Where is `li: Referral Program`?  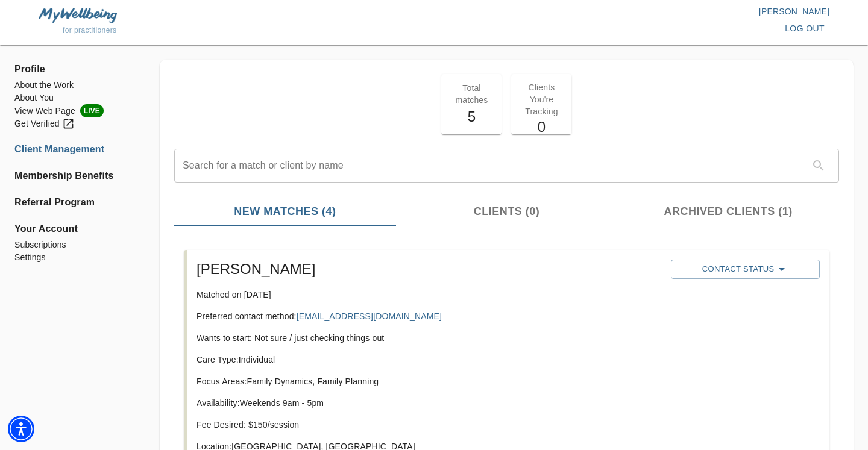 li: Referral Program is located at coordinates (72, 203).